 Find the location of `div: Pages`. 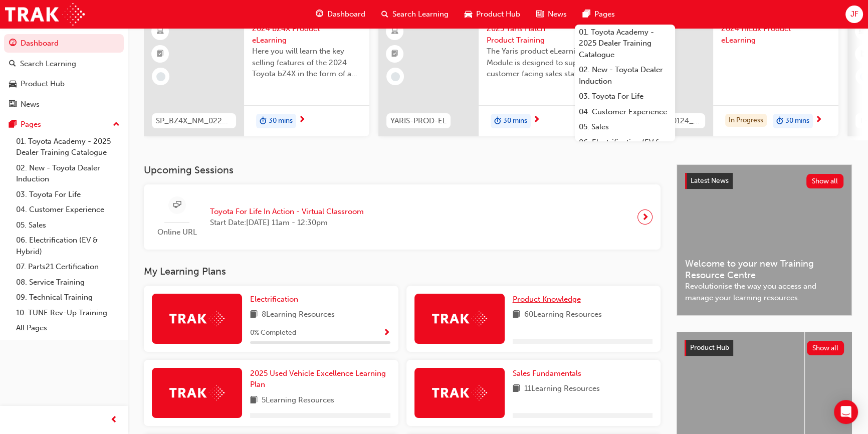

div: Pages is located at coordinates (31, 124).